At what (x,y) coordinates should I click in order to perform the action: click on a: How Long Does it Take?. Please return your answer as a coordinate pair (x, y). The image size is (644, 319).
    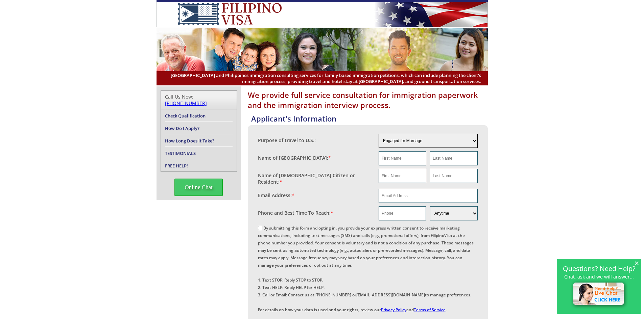
    Looking at the image, I should click on (190, 141).